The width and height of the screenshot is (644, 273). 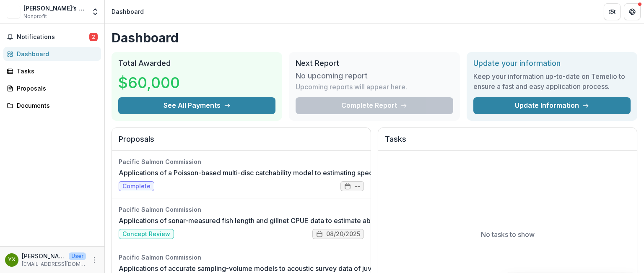 What do you see at coordinates (77, 256) in the screenshot?
I see `p: User` at bounding box center [77, 256].